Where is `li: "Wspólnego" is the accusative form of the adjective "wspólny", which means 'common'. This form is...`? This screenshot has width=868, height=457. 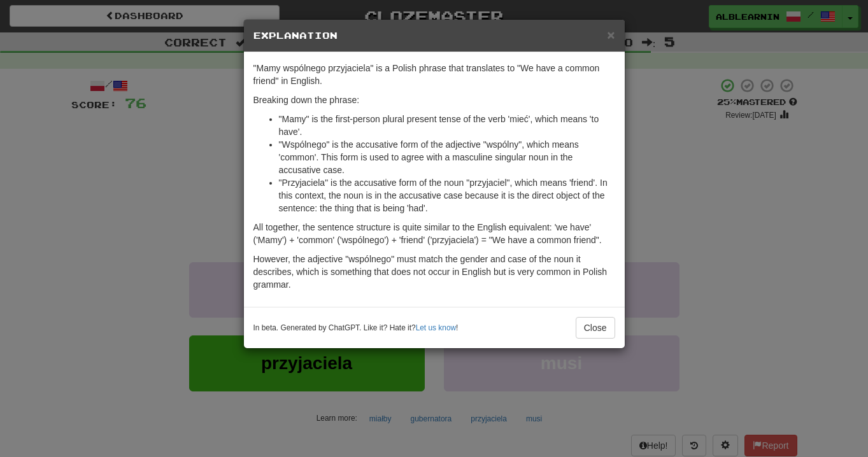
li: "Wspólnego" is the accusative form of the adjective "wspólny", which means 'common'. This form is... is located at coordinates (448, 157).